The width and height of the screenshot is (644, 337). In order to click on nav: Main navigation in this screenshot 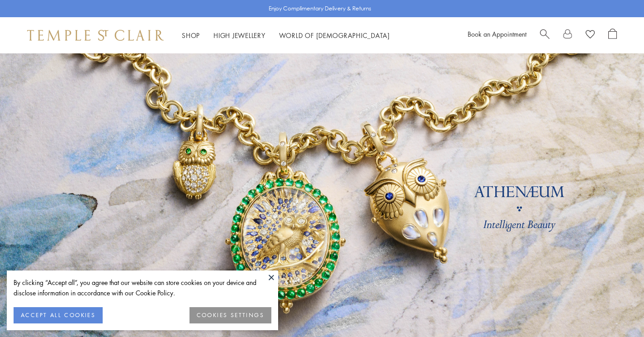, I will do `click(286, 35)`.